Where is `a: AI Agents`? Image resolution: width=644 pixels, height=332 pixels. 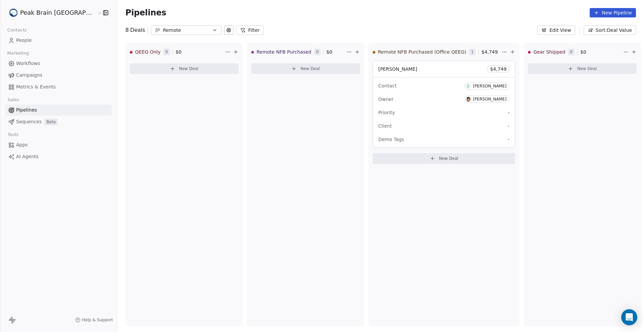
a: AI Agents is located at coordinates (58, 156).